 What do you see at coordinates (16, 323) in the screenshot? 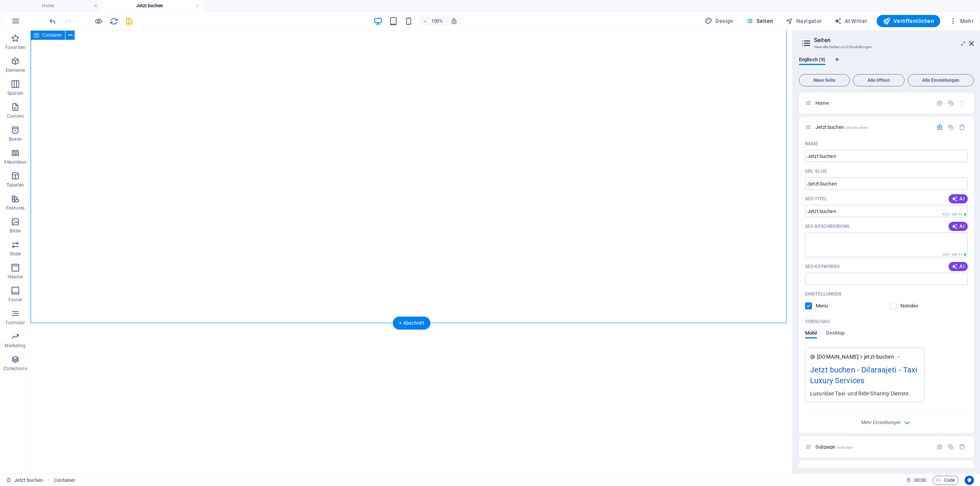
I see `p: Formular` at bounding box center [16, 323].